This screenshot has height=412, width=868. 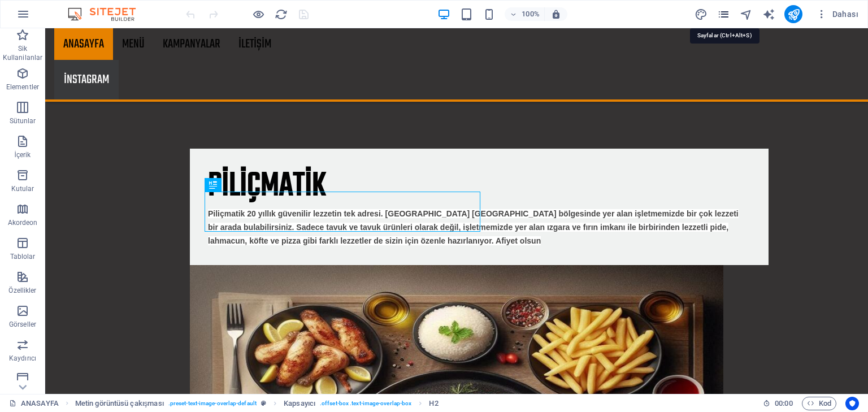 What do you see at coordinates (837, 14) in the screenshot?
I see `span: Dahası` at bounding box center [837, 14].